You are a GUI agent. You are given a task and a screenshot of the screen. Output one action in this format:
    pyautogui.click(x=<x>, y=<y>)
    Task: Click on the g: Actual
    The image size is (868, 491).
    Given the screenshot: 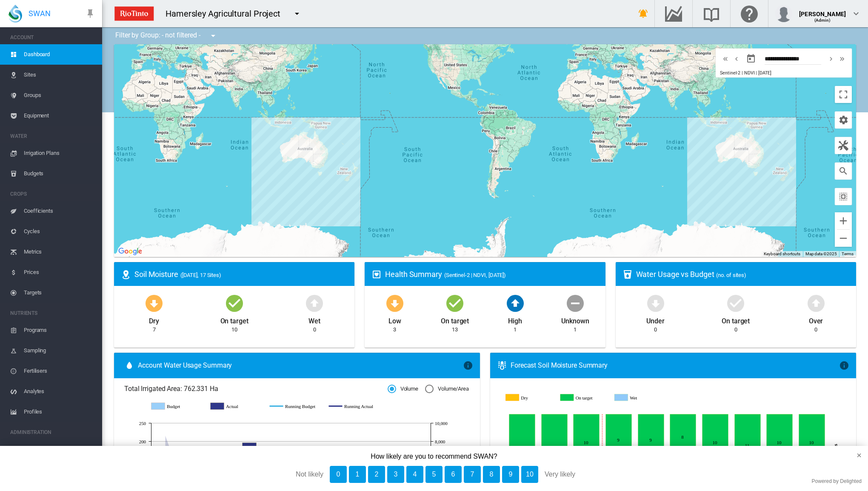 What is the action you would take?
    pyautogui.click(x=235, y=407)
    